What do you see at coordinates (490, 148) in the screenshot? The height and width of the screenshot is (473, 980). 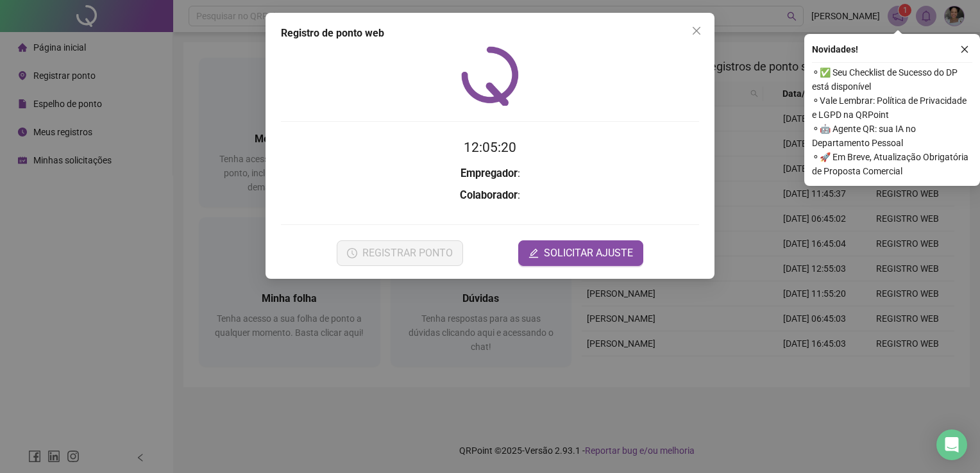 I see `time: 12:05:20` at bounding box center [490, 148].